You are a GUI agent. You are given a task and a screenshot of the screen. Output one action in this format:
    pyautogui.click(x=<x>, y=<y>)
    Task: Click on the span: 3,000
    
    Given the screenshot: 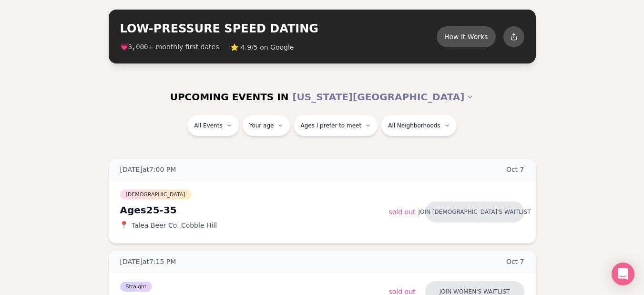 What is the action you would take?
    pyautogui.click(x=139, y=47)
    